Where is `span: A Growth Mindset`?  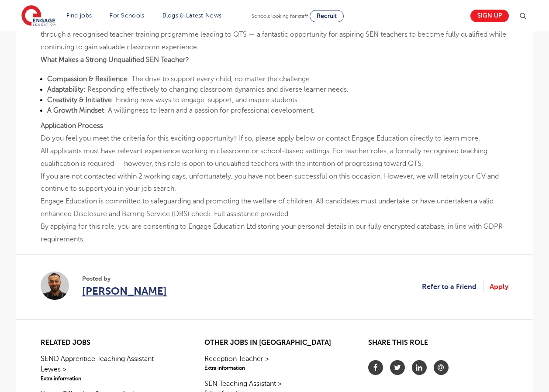
span: A Growth Mindset is located at coordinates (76, 110).